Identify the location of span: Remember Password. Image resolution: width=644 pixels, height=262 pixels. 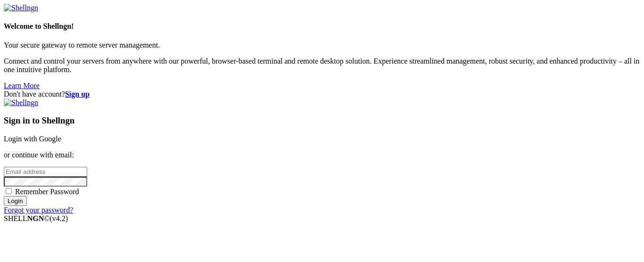
(47, 192).